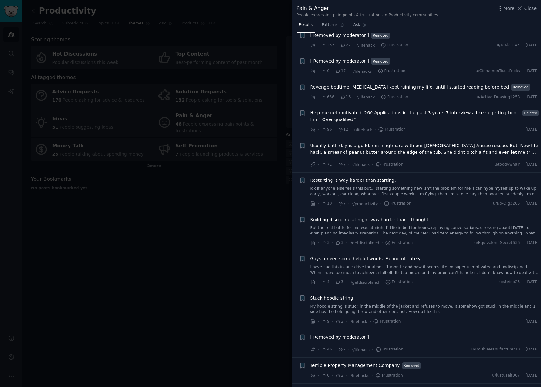  What do you see at coordinates (341, 71) in the screenshot?
I see `span: 17` at bounding box center [341, 71].